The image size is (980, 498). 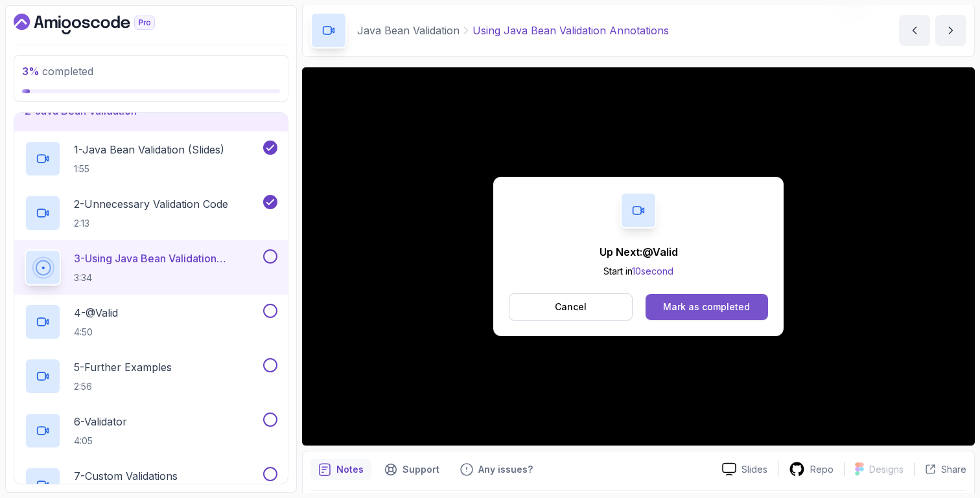 I want to click on button: Mark as completed, so click(x=706, y=307).